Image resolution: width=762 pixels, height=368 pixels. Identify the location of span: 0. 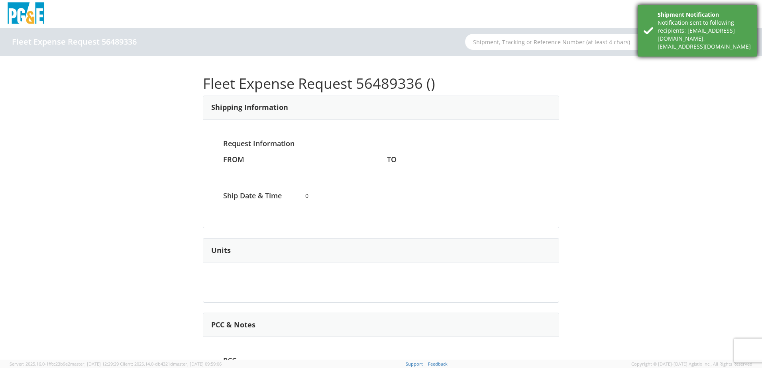
(381, 196).